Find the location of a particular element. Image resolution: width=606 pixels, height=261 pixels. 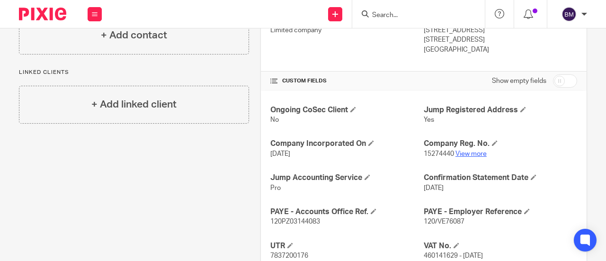

span: 120PZ03144083 is located at coordinates (295, 221).